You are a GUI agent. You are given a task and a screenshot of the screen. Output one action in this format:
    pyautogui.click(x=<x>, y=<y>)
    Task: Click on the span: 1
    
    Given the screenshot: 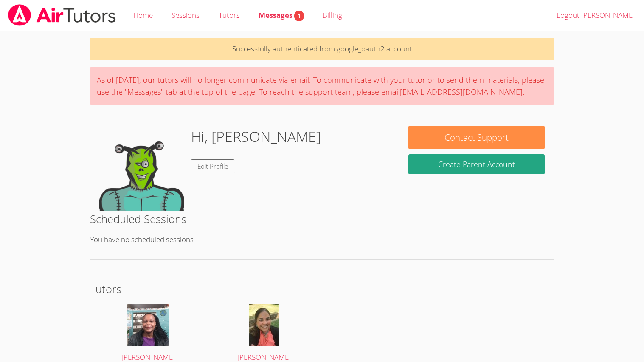 What is the action you would take?
    pyautogui.click(x=299, y=16)
    